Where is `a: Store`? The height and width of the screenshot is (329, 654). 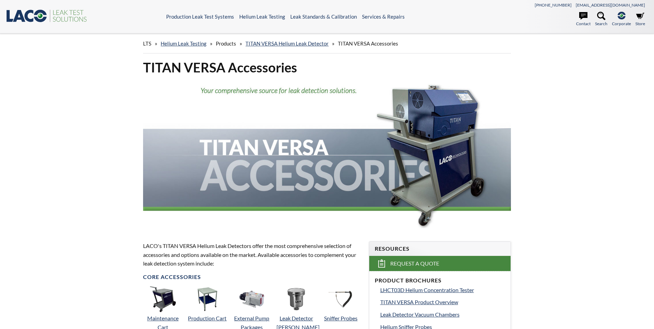
a: Store is located at coordinates (640, 19).